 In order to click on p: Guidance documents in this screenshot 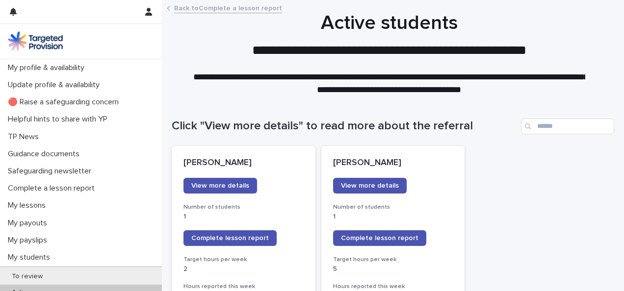, I will do `click(46, 154)`.